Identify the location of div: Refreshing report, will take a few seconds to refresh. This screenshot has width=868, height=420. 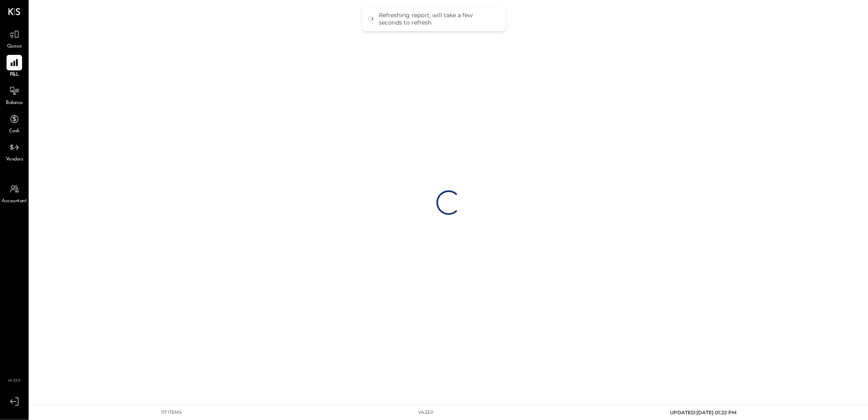
(439, 19).